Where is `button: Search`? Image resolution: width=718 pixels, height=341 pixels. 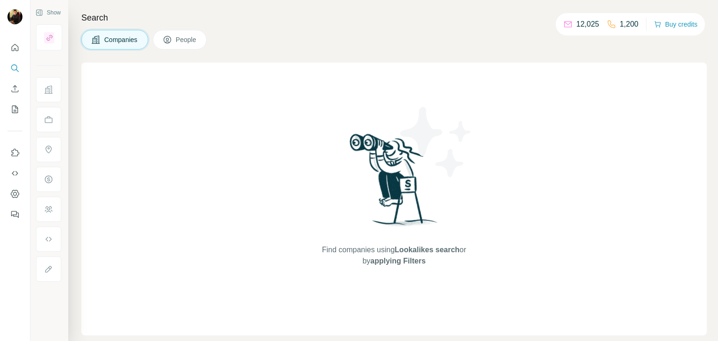 button: Search is located at coordinates (15, 68).